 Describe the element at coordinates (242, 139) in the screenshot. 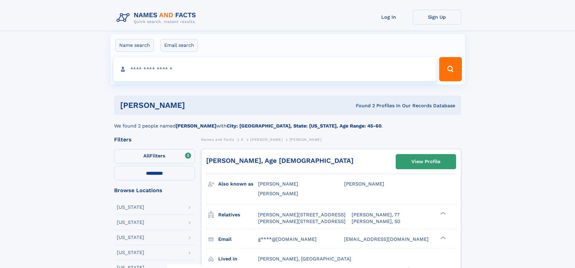

I see `span: A` at that location.